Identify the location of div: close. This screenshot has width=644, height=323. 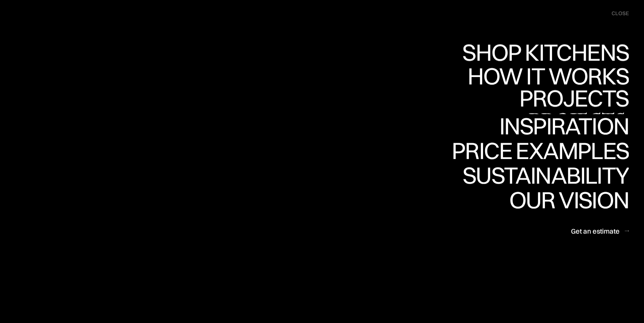
(620, 14).